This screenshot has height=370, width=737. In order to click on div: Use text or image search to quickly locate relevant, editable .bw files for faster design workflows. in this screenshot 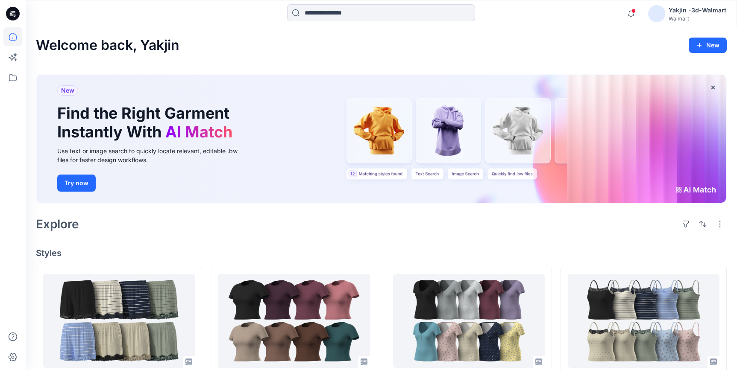, I will do `click(153, 156)`.